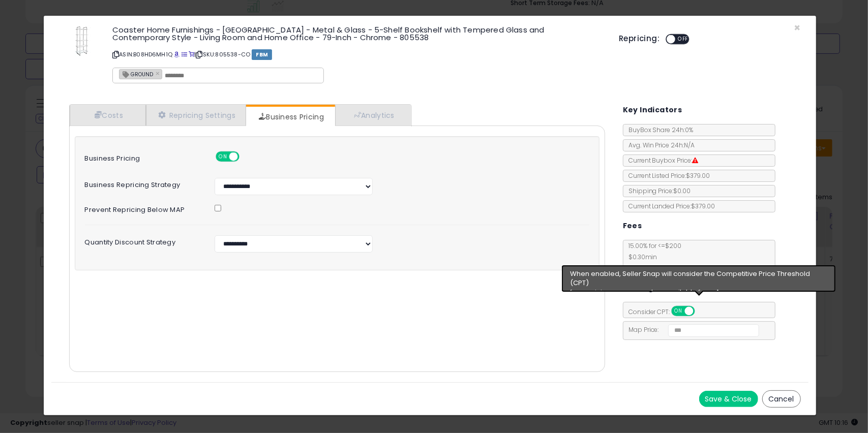 The image size is (868, 433). Describe the element at coordinates (191, 54) in the screenshot. I see `a: Your listing only` at that location.